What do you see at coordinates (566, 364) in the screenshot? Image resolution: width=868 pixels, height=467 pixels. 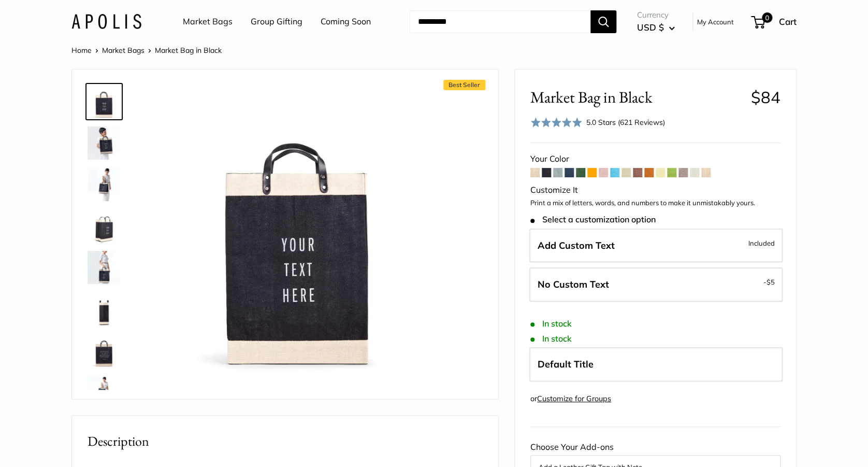 I see `span: Default Title` at bounding box center [566, 364].